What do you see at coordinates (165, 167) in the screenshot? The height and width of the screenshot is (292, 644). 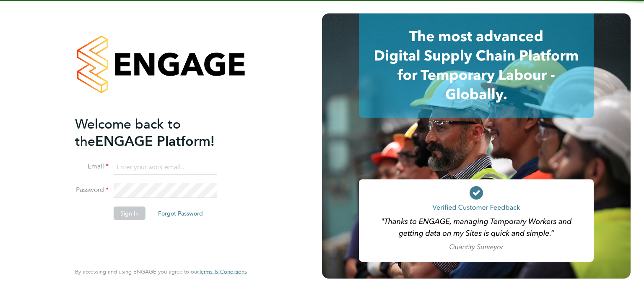 I see `input: Enter your work email...` at bounding box center [165, 167].